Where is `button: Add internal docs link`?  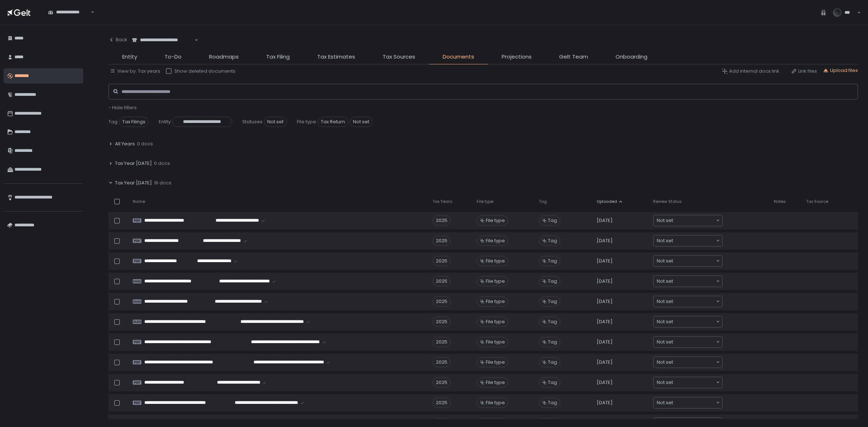 button: Add internal docs link is located at coordinates (750, 71).